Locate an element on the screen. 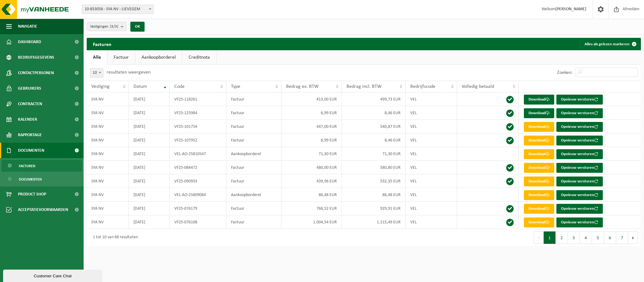  button: 5 is located at coordinates (598, 237).